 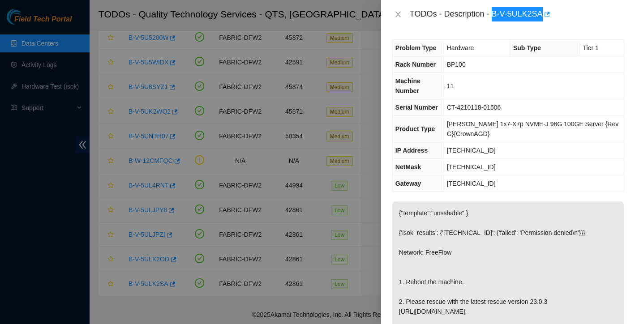 I want to click on button: Close, so click(x=398, y=14).